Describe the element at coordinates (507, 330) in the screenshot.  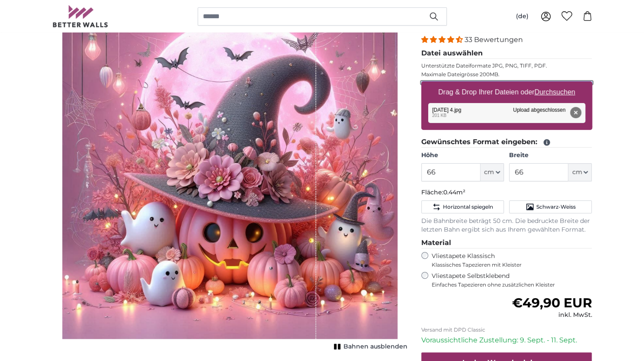
I see `p: Versand mit DPD Classic` at that location.